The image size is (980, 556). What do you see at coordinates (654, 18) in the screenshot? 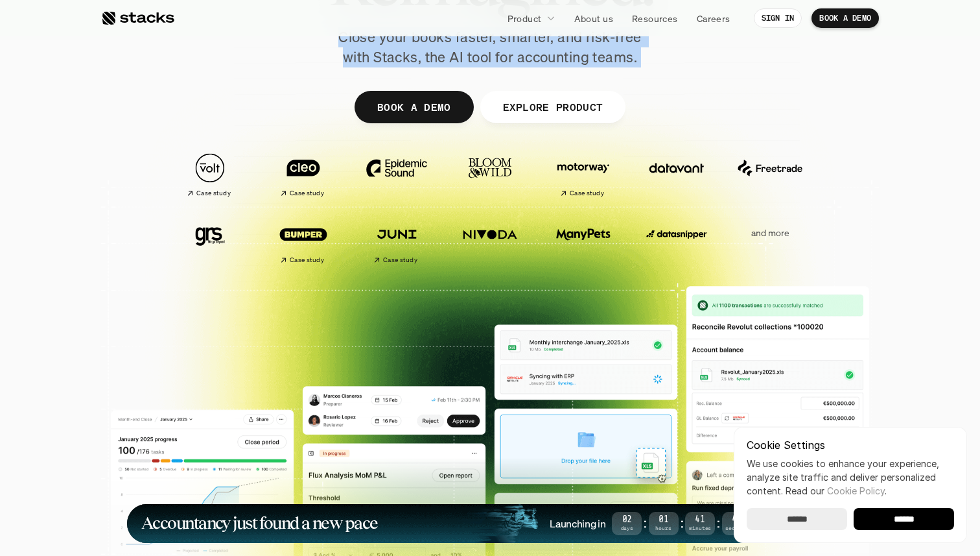
I see `a: Resources` at bounding box center [654, 18].